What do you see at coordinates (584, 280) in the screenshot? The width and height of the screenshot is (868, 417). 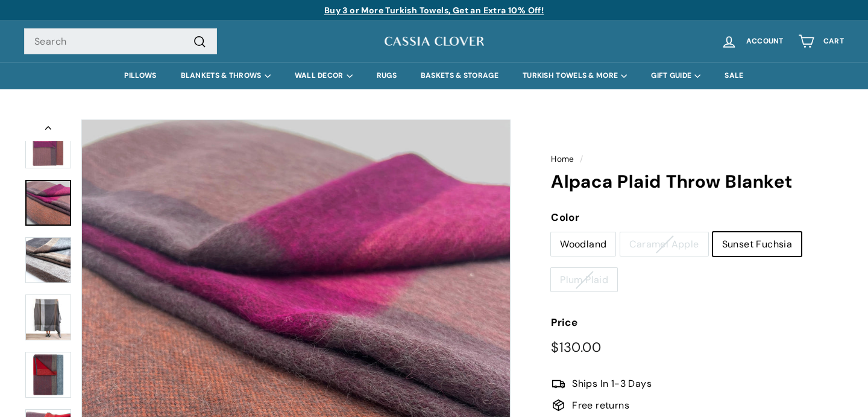 I see `label: Plum Plaid` at bounding box center [584, 280].